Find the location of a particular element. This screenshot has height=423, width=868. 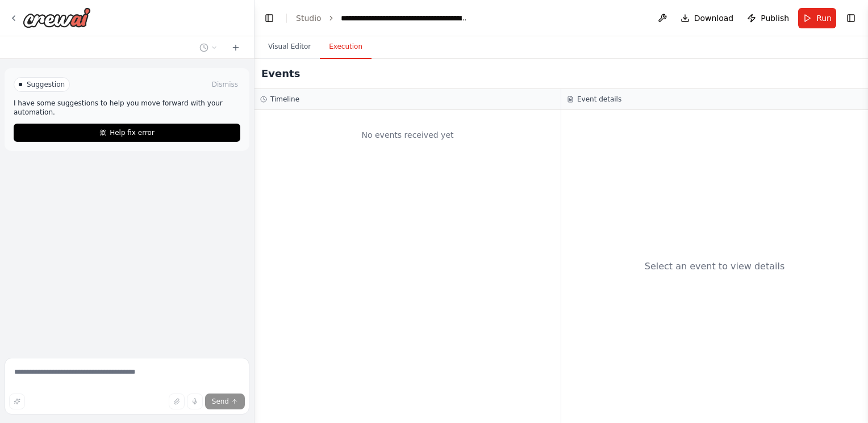

h3: Timeline is located at coordinates (284, 99).